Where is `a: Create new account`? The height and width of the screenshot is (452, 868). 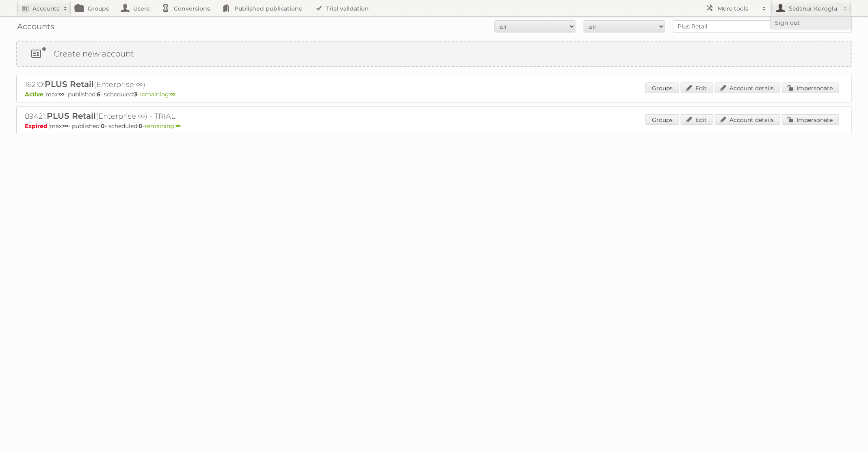 a: Create new account is located at coordinates (434, 54).